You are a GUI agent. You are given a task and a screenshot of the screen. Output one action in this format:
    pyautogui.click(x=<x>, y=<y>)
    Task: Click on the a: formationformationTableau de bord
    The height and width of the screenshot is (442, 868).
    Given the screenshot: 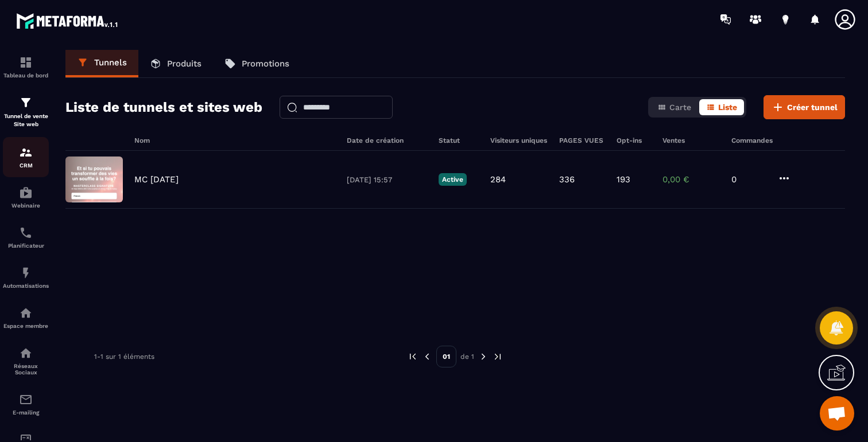 What is the action you would take?
    pyautogui.click(x=26, y=67)
    